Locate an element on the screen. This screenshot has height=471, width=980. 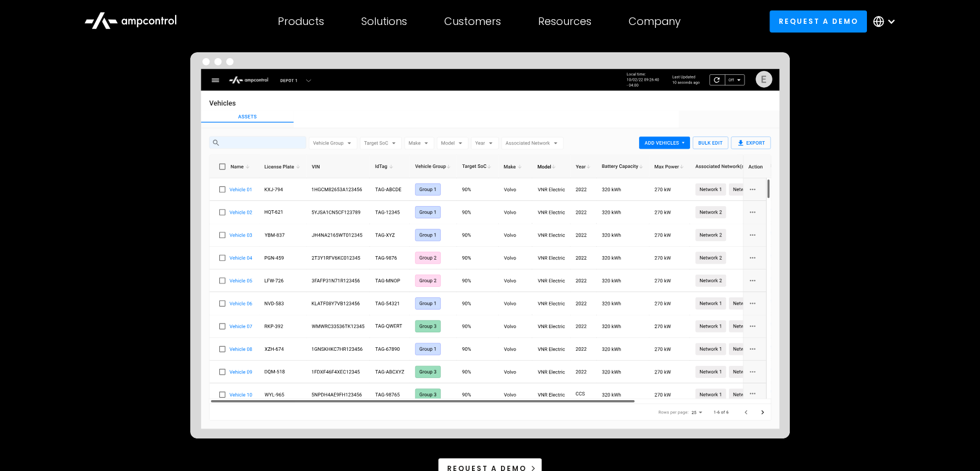
a: Request a demo is located at coordinates (819, 21).